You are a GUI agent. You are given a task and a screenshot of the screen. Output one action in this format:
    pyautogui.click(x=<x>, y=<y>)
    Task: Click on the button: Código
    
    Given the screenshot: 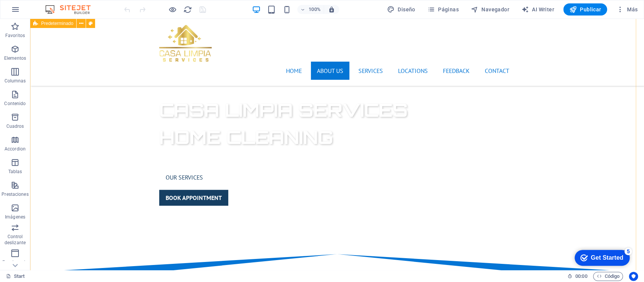 What is the action you would take?
    pyautogui.click(x=608, y=276)
    